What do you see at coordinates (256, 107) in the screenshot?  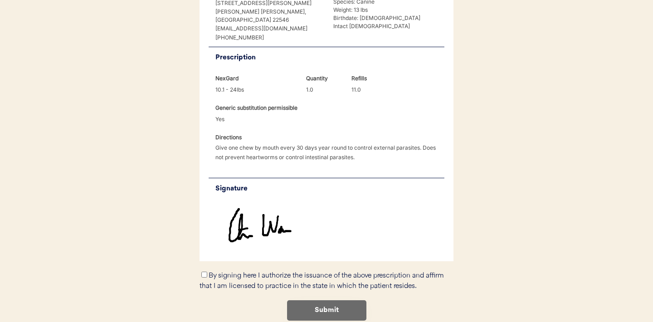 I see `div: Generic substitution permissible` at bounding box center [256, 107].